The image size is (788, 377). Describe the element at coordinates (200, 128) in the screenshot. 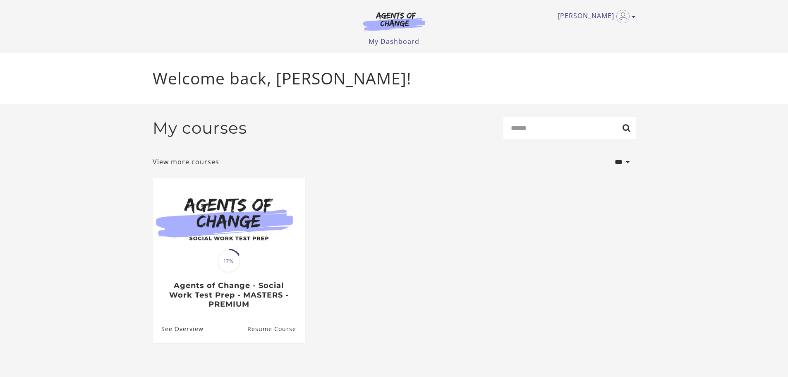

I see `h2: My courses` at that location.